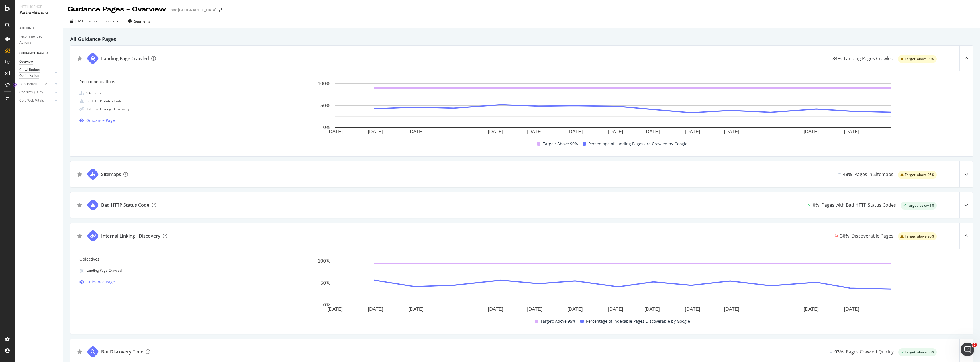 The image size is (980, 362). I want to click on a: Core Web Vitals, so click(36, 100).